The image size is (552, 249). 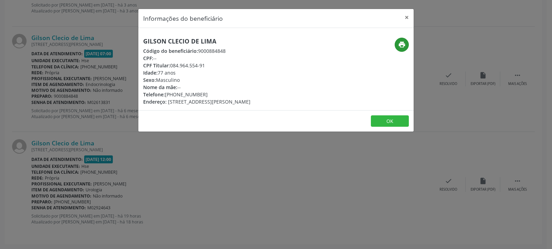 I want to click on button: OK, so click(x=390, y=121).